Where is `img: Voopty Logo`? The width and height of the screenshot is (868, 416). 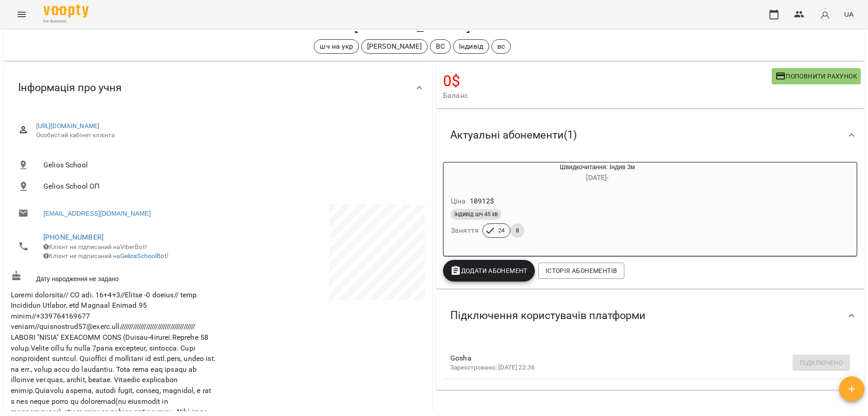 img: Voopty Logo is located at coordinates (66, 11).